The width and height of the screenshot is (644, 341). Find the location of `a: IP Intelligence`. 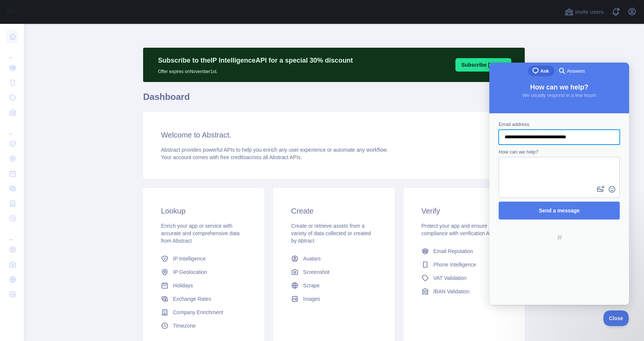

a: IP Intelligence is located at coordinates (203, 259).